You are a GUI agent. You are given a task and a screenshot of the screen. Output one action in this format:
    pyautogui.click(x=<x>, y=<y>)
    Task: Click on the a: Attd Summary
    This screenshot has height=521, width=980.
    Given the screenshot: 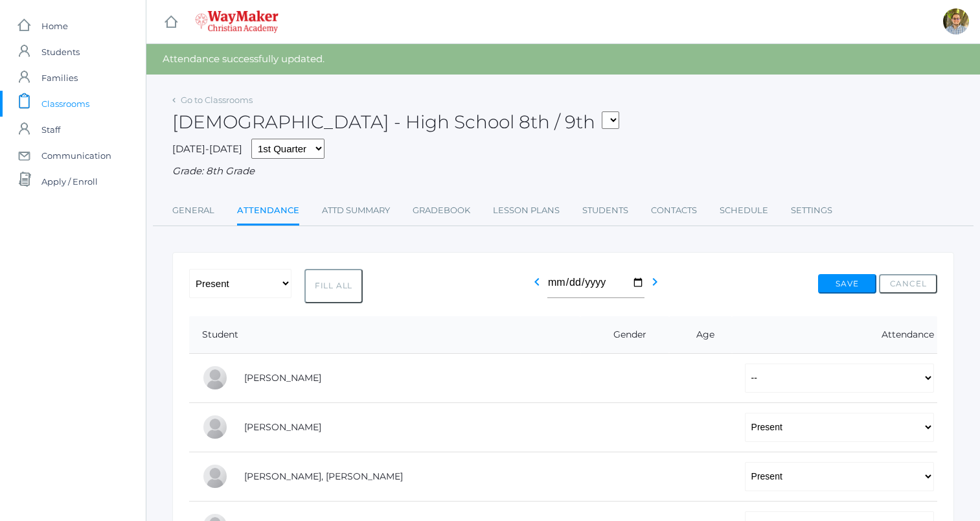 What is the action you would take?
    pyautogui.click(x=356, y=211)
    